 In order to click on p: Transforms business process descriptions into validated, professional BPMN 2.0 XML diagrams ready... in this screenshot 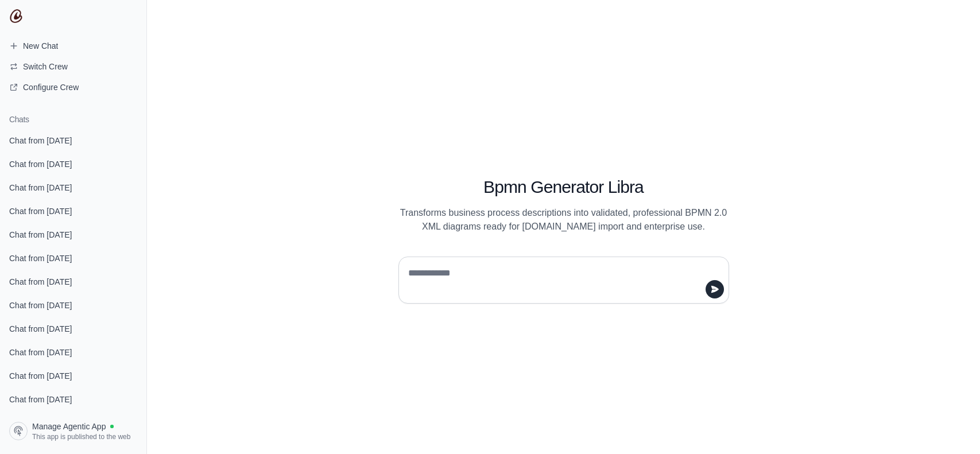, I will do `click(564, 220)`.